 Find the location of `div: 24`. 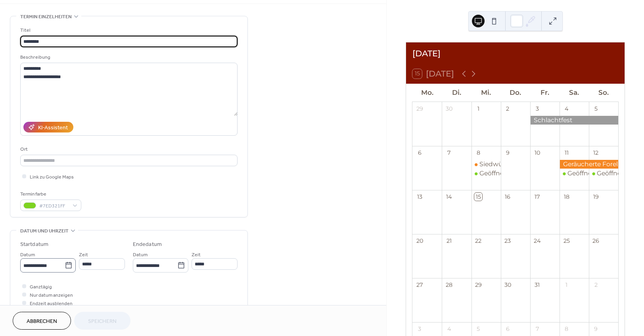

div: 24 is located at coordinates (538, 240).